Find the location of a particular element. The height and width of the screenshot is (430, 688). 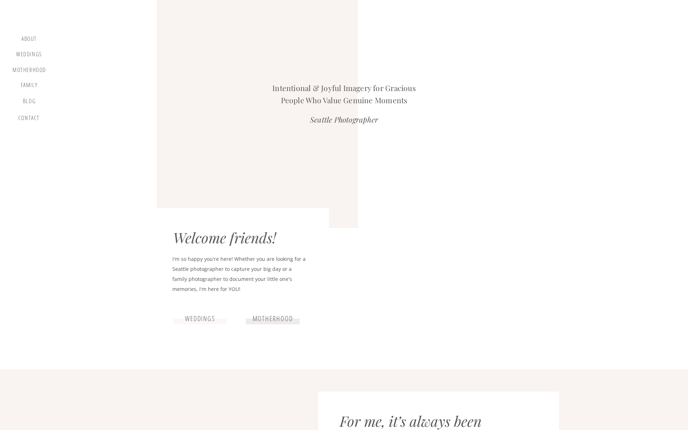

a: contact is located at coordinates (29, 119).